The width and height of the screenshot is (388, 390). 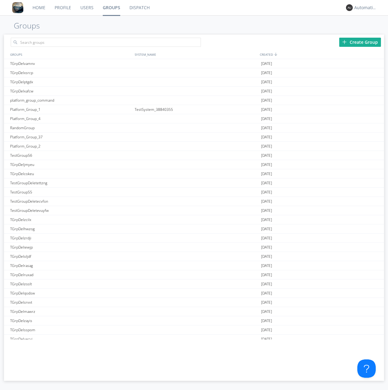 I want to click on img: plus.svg, so click(x=344, y=42).